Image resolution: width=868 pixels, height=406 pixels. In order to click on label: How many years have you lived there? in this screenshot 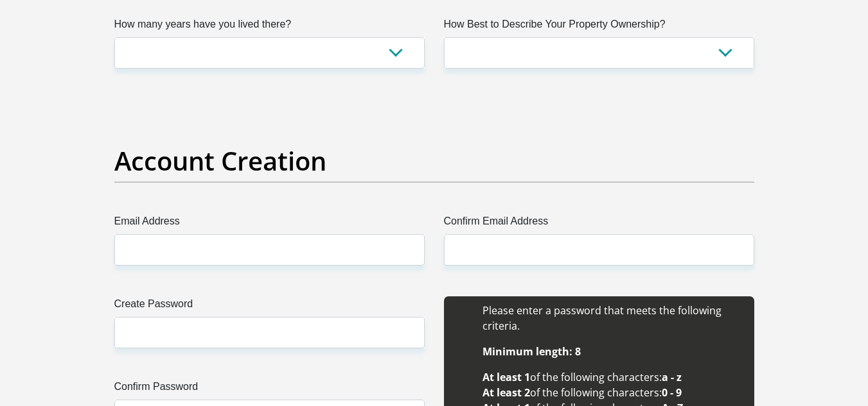, I will do `click(269, 27)`.